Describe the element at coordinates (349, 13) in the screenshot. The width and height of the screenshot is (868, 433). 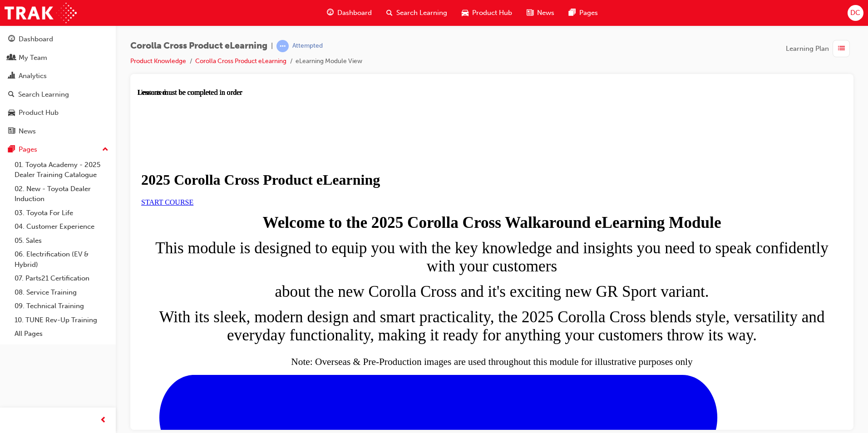
I see `a: guage-iconDashboard` at that location.